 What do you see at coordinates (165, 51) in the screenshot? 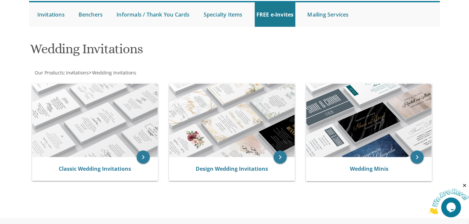
I see `h1: Wedding Invitations` at bounding box center [165, 51].